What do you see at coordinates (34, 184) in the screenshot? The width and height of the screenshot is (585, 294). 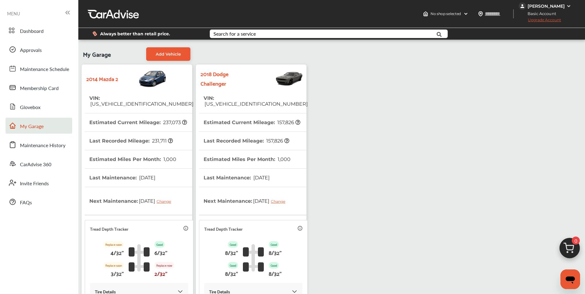 I see `span: Invite Friends` at bounding box center [34, 184].